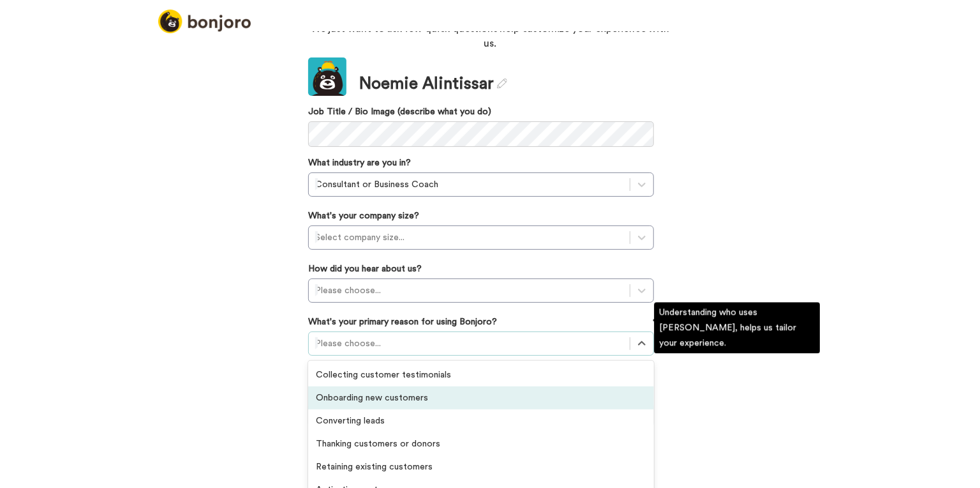 The image size is (980, 488). Describe the element at coordinates (204, 21) in the screenshot. I see `img: logo_full.png` at that location.